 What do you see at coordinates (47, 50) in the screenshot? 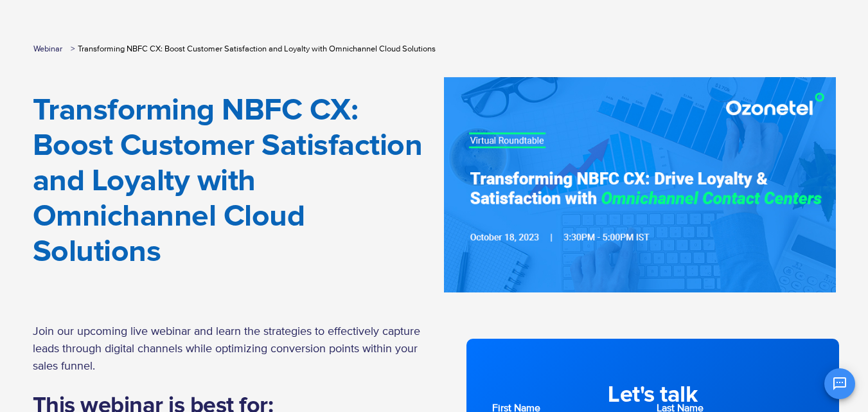
I see `a: Webinar` at bounding box center [47, 50].